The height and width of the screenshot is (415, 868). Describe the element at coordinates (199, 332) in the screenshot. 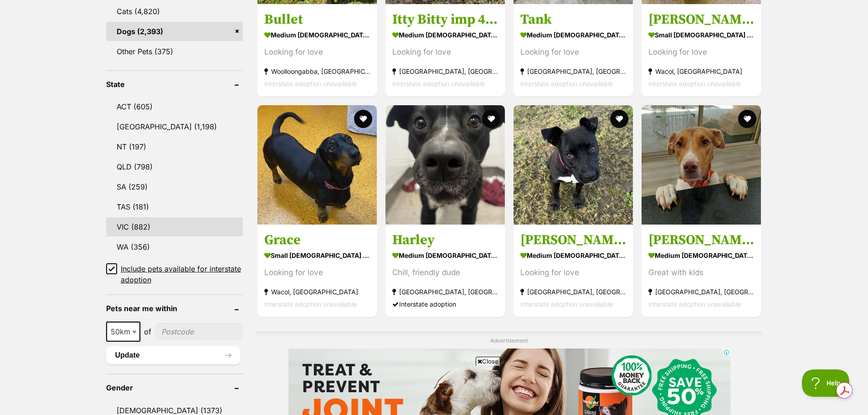

I see `input: postcode` at that location.